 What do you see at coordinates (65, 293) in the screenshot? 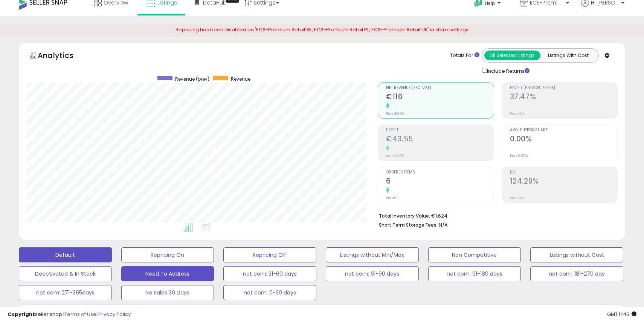
I see `button: not com: 271-365days` at bounding box center [65, 293].